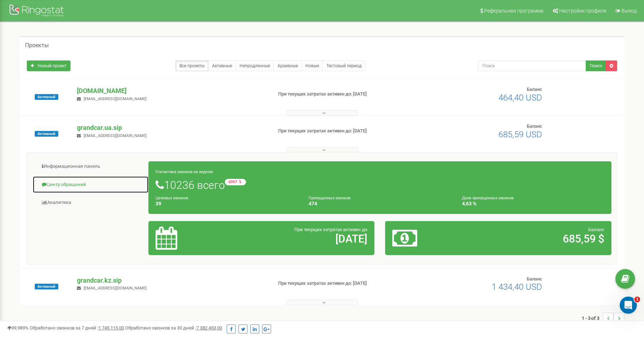 The image size is (644, 337). I want to click on span: 1 - 3 of 3, so click(592, 318).